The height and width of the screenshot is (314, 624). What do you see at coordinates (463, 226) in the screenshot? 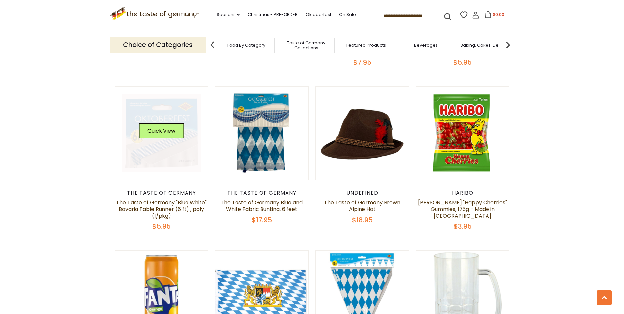
I see `span: $3.95` at bounding box center [463, 226].